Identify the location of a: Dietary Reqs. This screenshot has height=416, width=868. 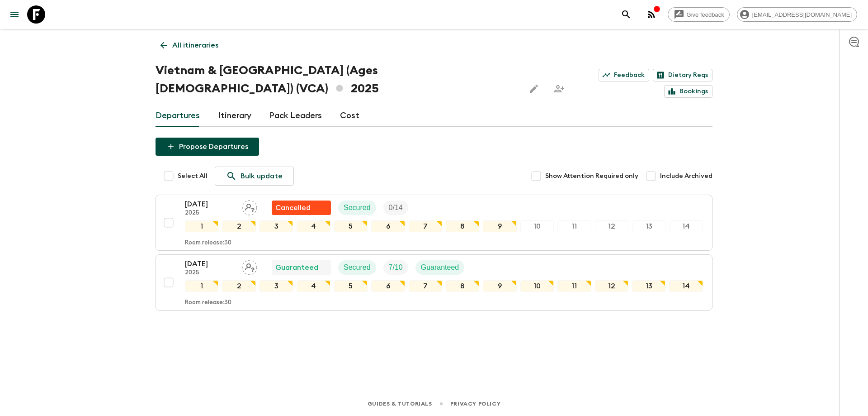
(683, 75).